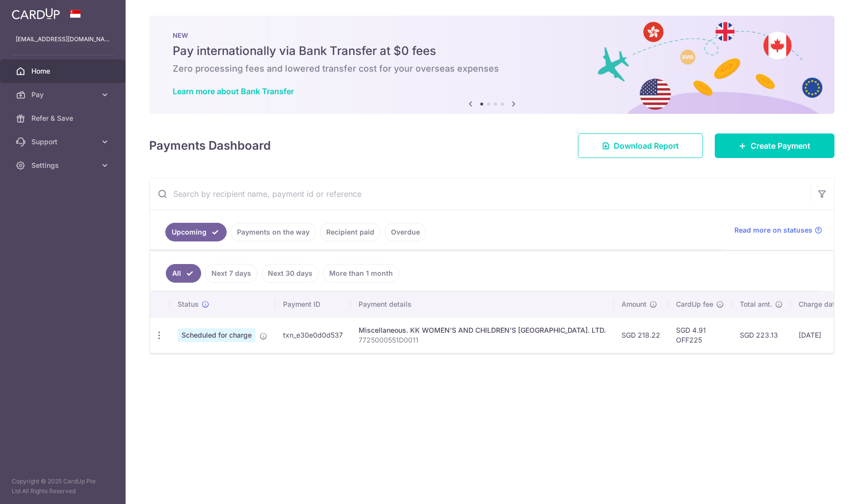  I want to click on span: Status, so click(188, 304).